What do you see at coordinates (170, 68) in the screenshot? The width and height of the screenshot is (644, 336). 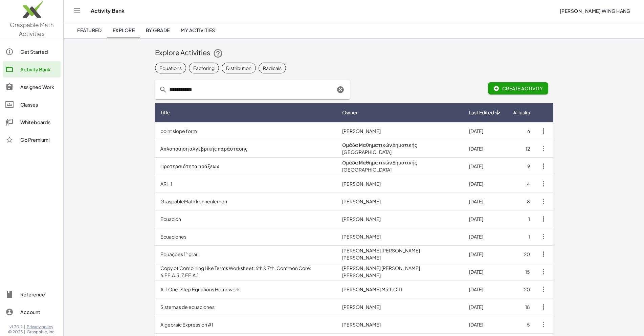 I see `div: Equations` at bounding box center [170, 68].